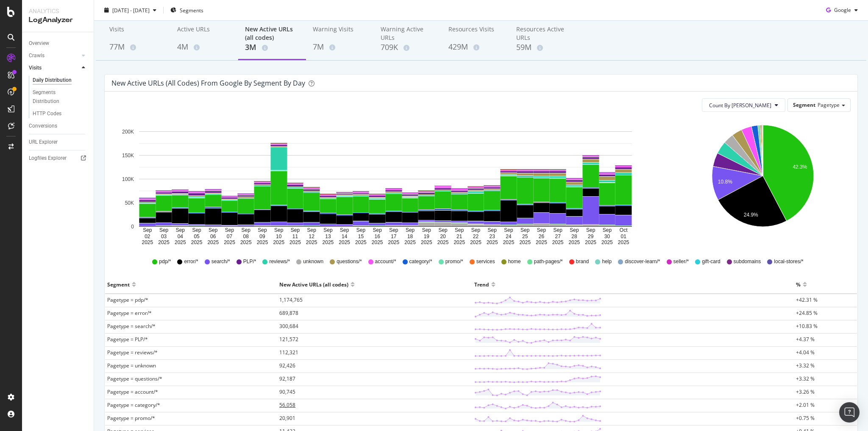 This screenshot has height=431, width=868. I want to click on span: local-stores/*, so click(788, 262).